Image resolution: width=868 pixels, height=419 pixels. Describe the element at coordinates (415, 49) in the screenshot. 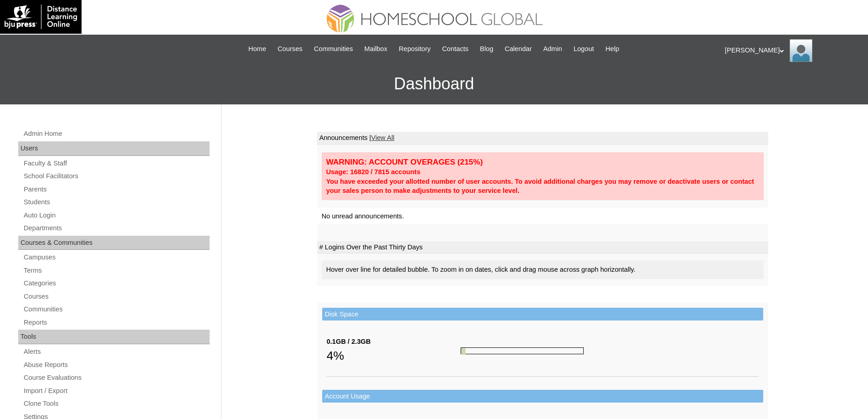

I see `span: Repository` at that location.